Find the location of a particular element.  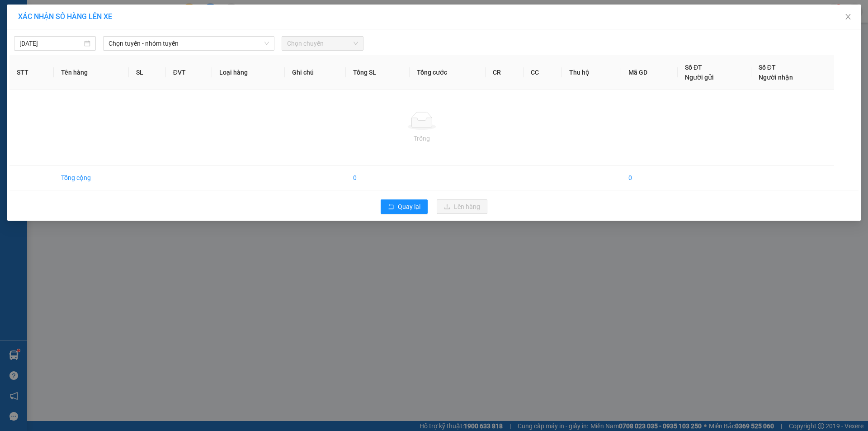

button: Close is located at coordinates (848, 17).